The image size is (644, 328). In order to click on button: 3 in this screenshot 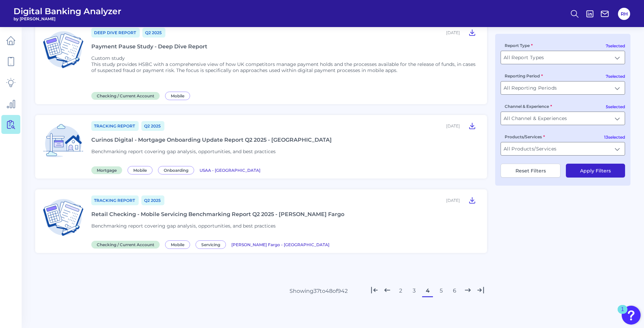, I will do `click(414, 291)`.